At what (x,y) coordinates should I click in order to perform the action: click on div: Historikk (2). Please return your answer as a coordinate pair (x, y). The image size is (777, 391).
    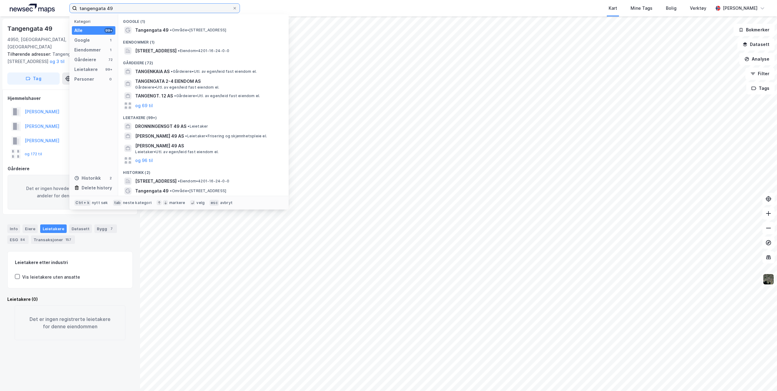
    Looking at the image, I should click on (203, 171).